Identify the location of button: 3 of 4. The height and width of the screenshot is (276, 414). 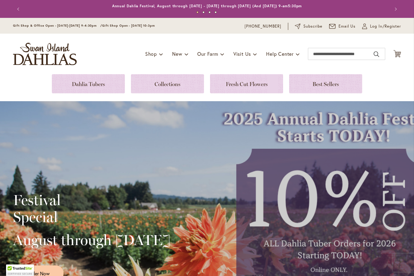
(210, 12).